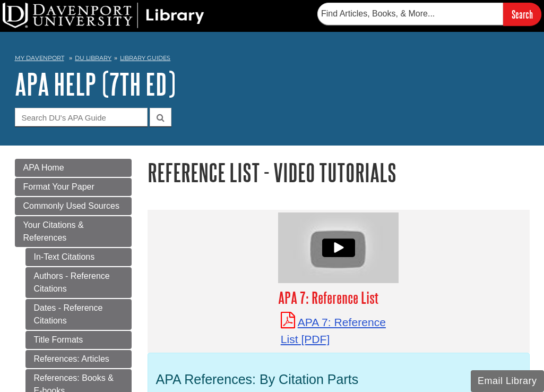 The image size is (544, 392). What do you see at coordinates (507, 381) in the screenshot?
I see `button: Email Library` at bounding box center [507, 381].